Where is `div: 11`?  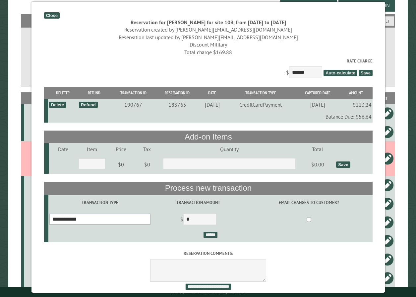 div: 11 is located at coordinates (45, 185).